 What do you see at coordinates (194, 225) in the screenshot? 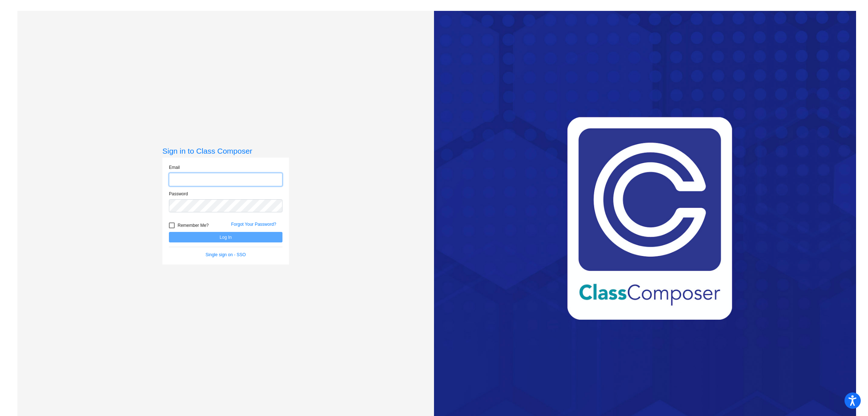
I see `span: Remember Me?` at bounding box center [194, 225].